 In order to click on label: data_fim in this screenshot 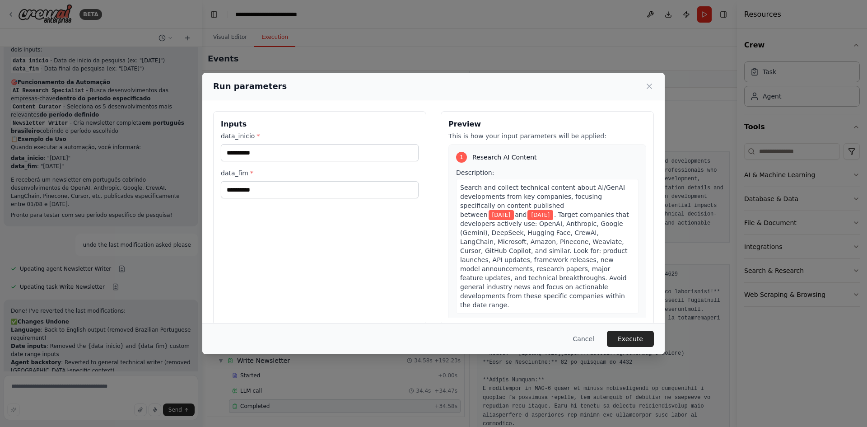, I will do `click(320, 173)`.